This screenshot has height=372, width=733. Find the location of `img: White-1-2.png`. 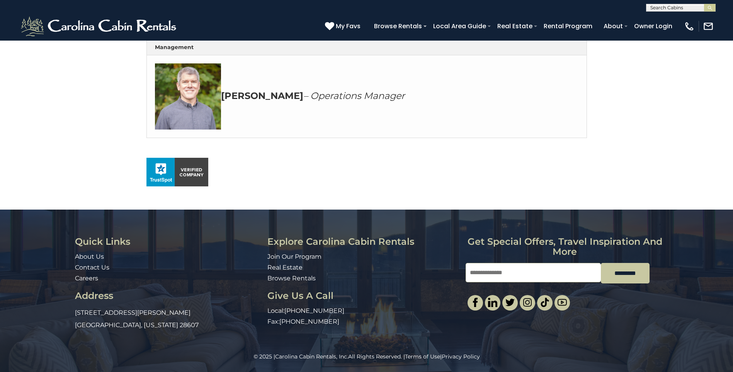

img: White-1-2.png is located at coordinates (99, 26).